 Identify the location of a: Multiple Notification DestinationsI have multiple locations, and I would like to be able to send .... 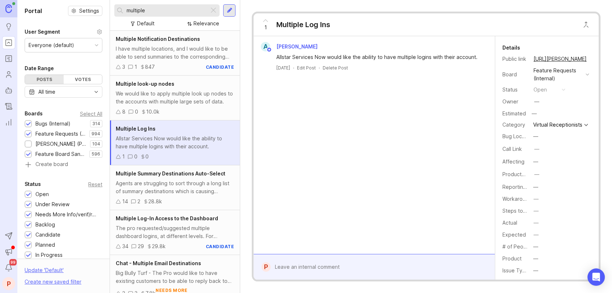
(175, 53).